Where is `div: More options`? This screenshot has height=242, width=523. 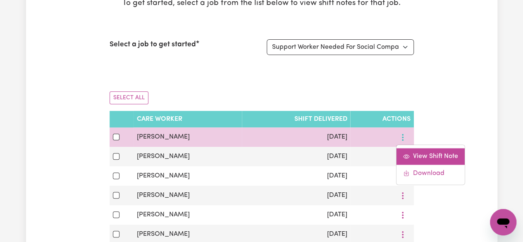
div: More options is located at coordinates (430, 165).